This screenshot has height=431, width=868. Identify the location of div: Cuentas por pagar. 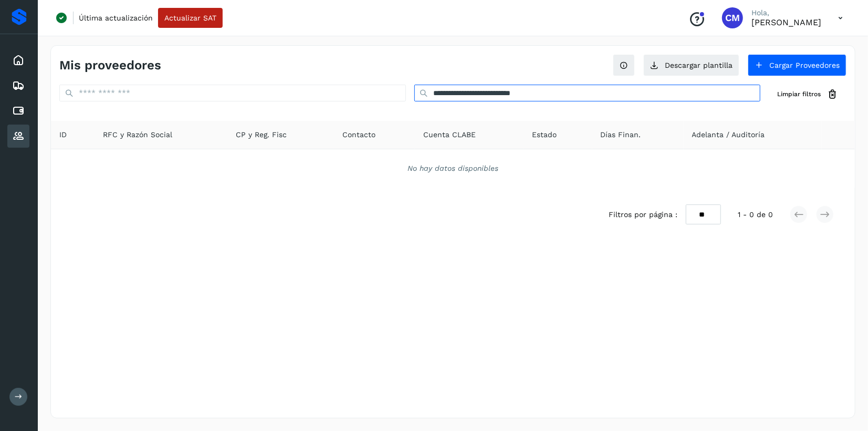
(18, 111).